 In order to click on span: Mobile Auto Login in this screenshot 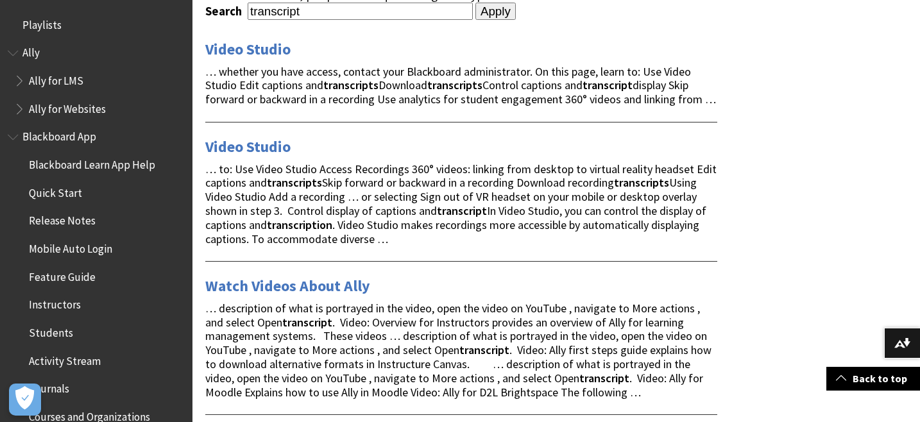, I will do `click(71, 246)`.